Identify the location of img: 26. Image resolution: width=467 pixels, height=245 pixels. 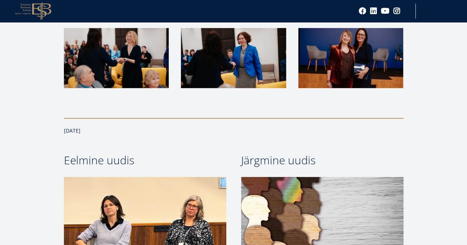
(233, 58).